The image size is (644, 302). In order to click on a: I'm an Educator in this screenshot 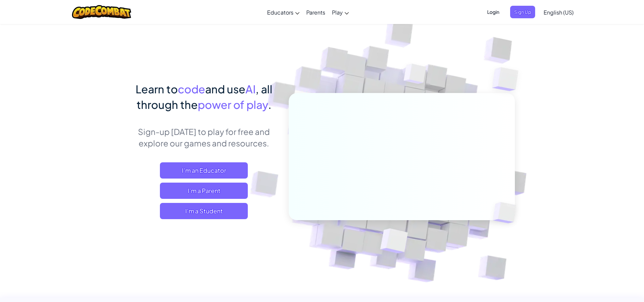, I will do `click(204, 170)`.